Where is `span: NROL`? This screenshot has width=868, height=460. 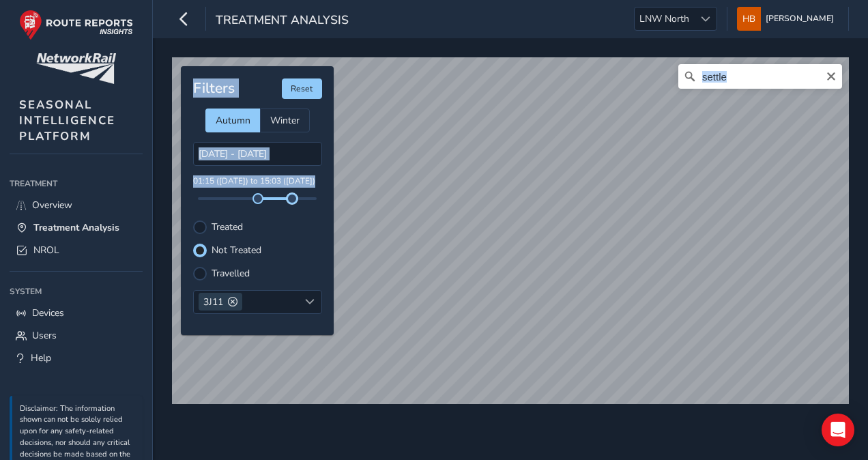 span: NROL is located at coordinates (47, 250).